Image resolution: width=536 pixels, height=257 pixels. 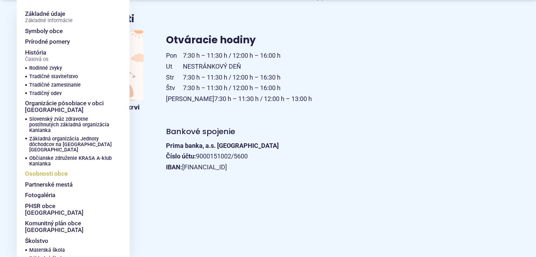 I want to click on a: Tradičné zamestnanie, so click(x=69, y=85).